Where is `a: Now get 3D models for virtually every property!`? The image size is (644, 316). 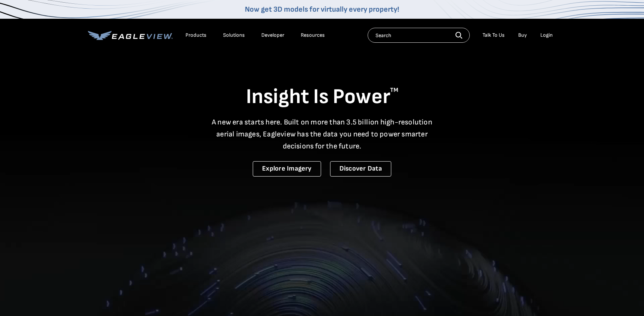 a: Now get 3D models for virtually every property! is located at coordinates (322, 10).